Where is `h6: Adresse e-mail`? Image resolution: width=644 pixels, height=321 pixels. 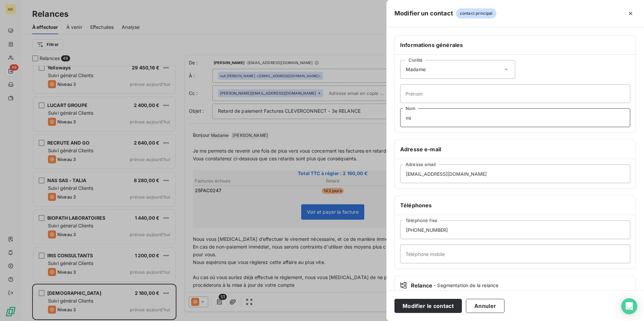
h6: Adresse e-mail is located at coordinates (516, 150).